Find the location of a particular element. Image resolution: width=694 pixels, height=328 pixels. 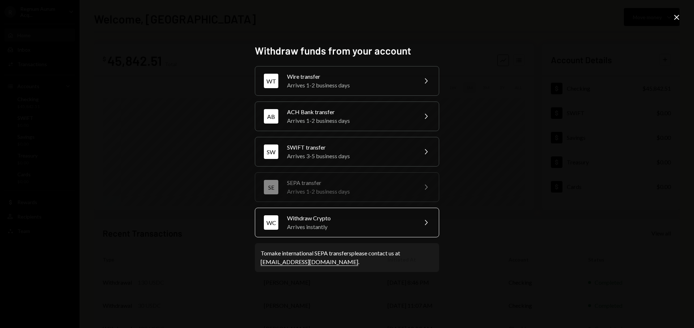

div: SW is located at coordinates (271, 152).